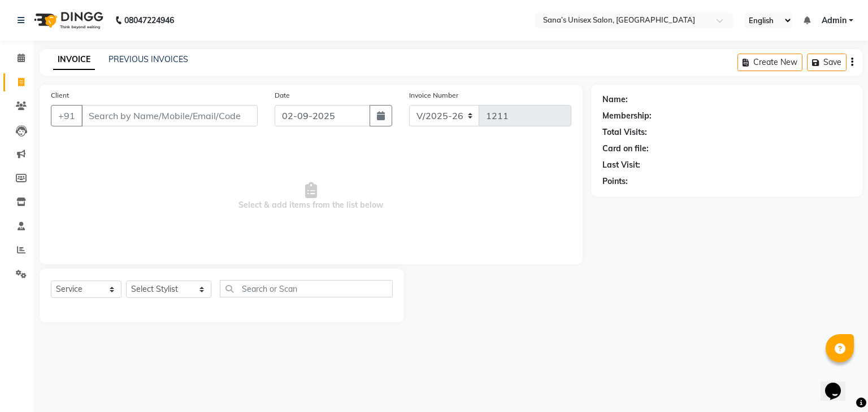 The width and height of the screenshot is (868, 412). Describe the element at coordinates (621, 165) in the screenshot. I see `div: Last Visit:` at that location.